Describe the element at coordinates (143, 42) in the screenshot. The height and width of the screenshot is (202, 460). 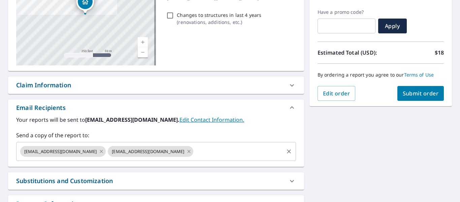
I see `a: Current Level 17, Zoom In` at that location.